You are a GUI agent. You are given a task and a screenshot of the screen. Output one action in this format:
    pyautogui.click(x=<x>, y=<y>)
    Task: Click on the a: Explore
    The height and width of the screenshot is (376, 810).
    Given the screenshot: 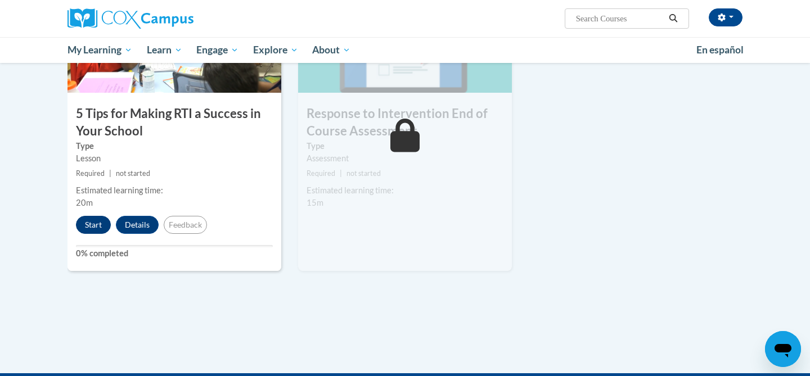 What is the action you would take?
    pyautogui.click(x=276, y=50)
    